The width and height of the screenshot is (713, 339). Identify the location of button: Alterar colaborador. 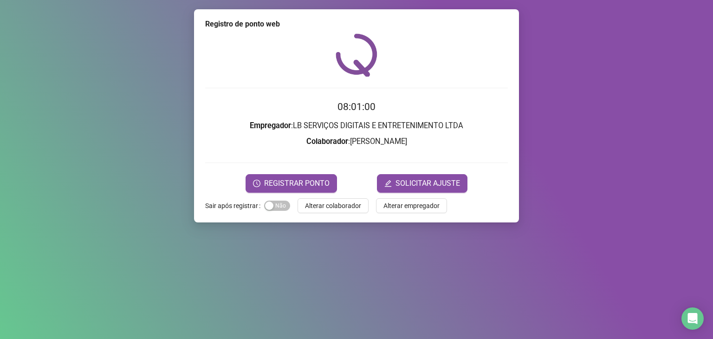
(333, 206).